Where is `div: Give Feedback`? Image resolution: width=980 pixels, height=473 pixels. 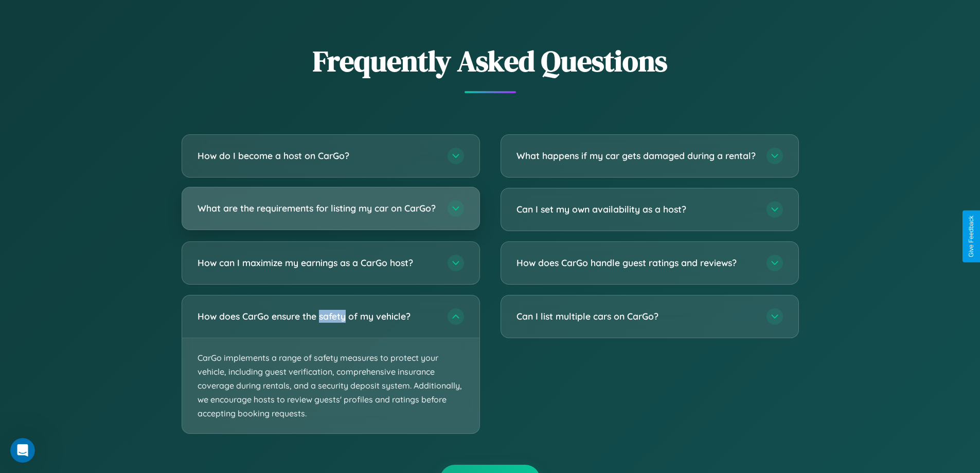 div: Give Feedback is located at coordinates (972, 236).